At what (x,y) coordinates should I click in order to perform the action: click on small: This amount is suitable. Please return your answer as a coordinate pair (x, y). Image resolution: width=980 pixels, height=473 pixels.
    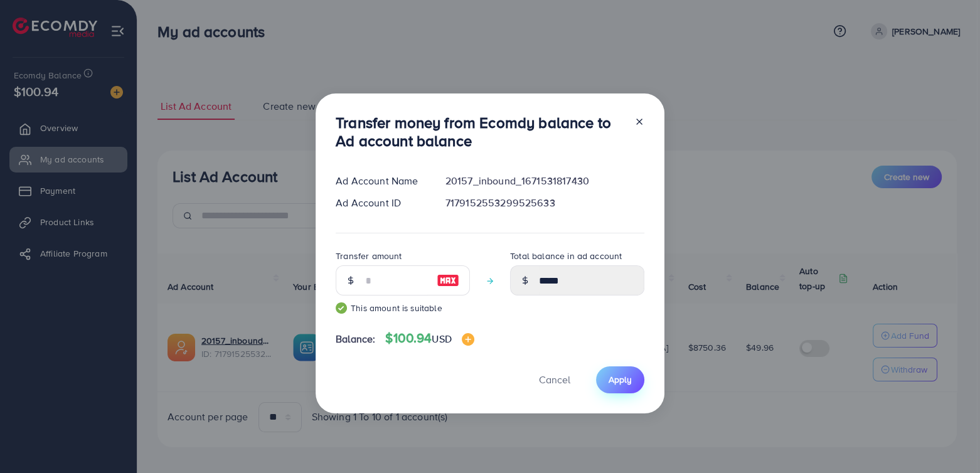
    Looking at the image, I should click on (403, 308).